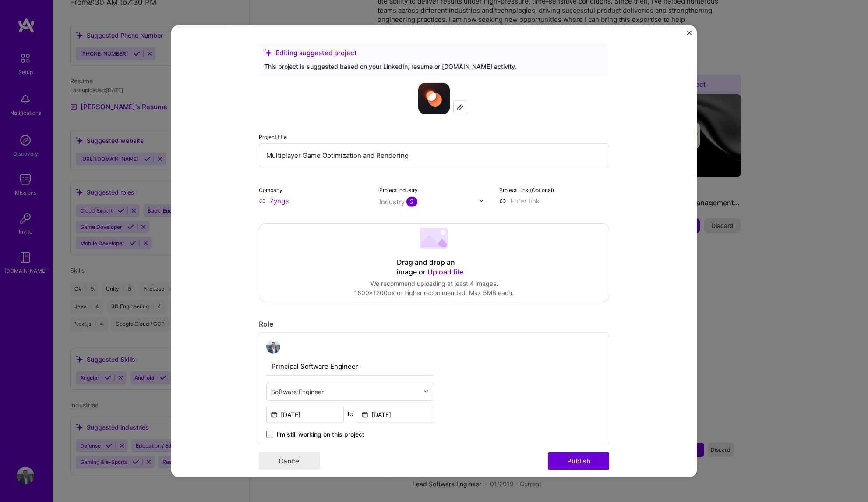 This screenshot has height=502, width=868. I want to click on input: Enter name or website, so click(313, 200).